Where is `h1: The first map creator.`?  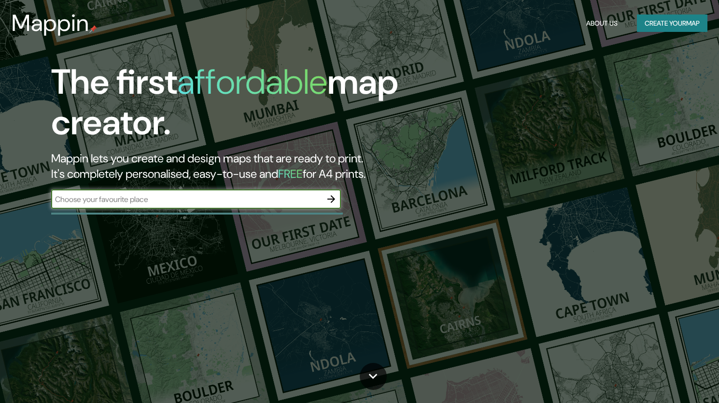
h1: The first map creator. is located at coordinates (231, 106).